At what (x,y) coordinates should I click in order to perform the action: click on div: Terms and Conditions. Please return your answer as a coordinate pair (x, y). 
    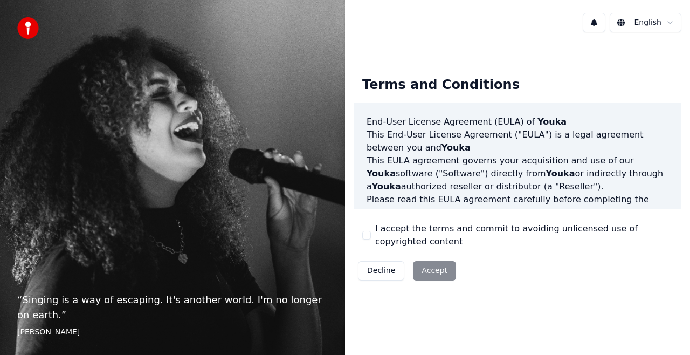
    Looking at the image, I should click on (441, 85).